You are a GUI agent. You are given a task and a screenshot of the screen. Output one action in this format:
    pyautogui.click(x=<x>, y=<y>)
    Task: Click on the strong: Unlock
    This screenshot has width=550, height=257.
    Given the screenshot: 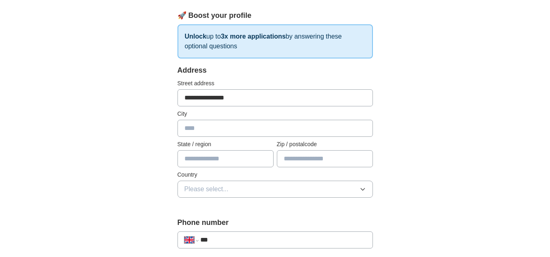 What is the action you would take?
    pyautogui.click(x=195, y=36)
    